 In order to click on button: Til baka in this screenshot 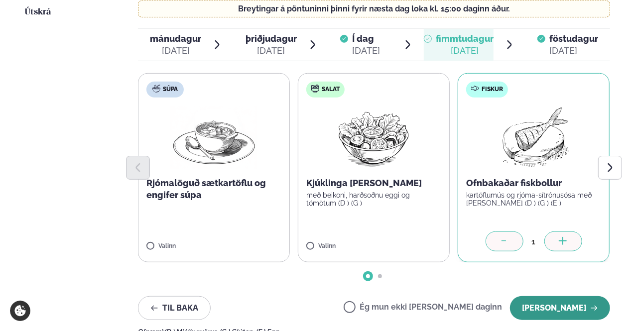, I will do `click(174, 308)`.